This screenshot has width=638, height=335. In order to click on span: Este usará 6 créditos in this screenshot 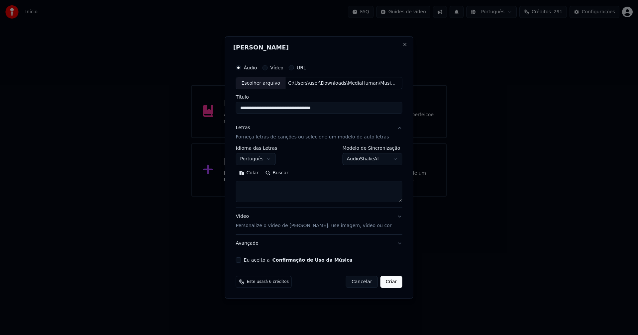, I will do `click(268, 282)`.